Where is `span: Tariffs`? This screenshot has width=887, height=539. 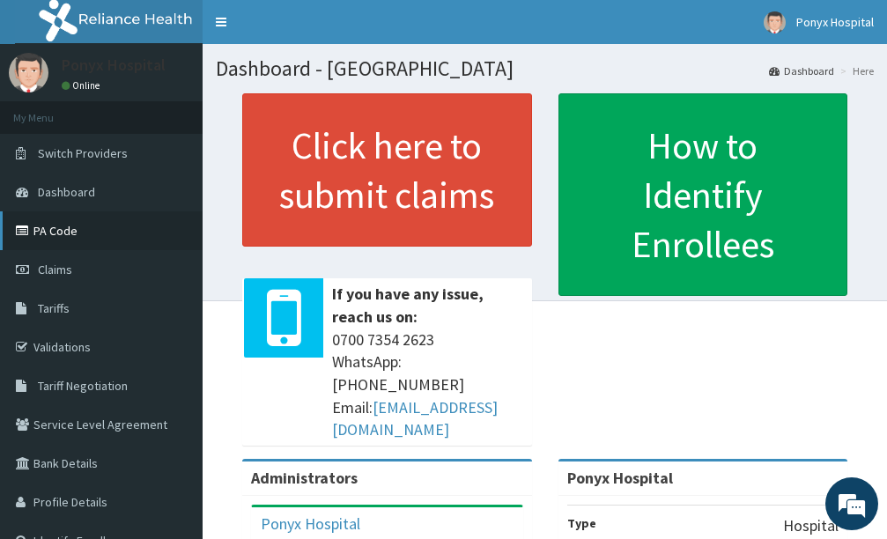 span: Tariffs is located at coordinates (54, 308).